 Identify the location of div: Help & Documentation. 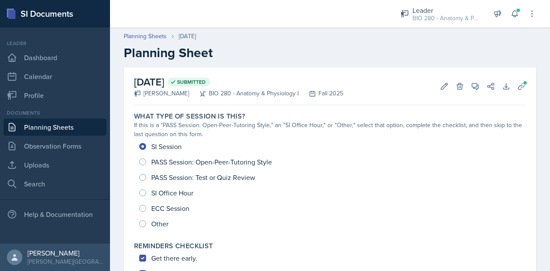
(55, 215).